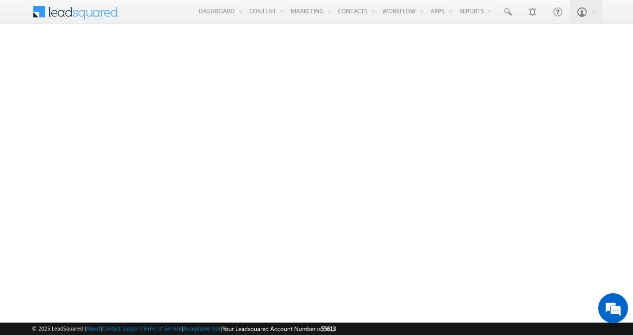 The height and width of the screenshot is (335, 633). Describe the element at coordinates (121, 328) in the screenshot. I see `a: Contact Support` at that location.